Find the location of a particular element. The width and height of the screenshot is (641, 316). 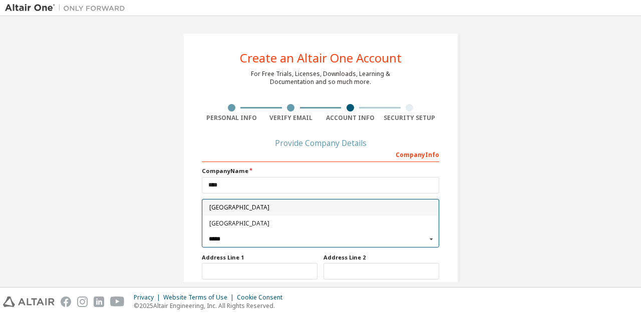

div: Company Info is located at coordinates (320, 154).